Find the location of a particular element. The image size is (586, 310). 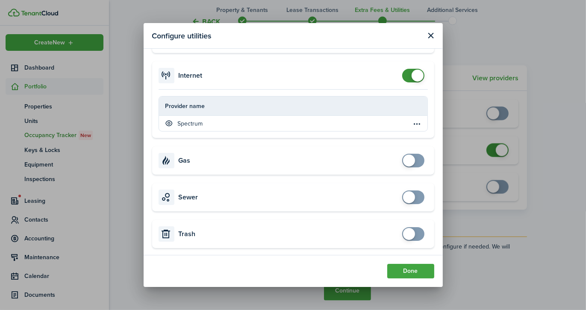

h4: Gas is located at coordinates (185, 161).